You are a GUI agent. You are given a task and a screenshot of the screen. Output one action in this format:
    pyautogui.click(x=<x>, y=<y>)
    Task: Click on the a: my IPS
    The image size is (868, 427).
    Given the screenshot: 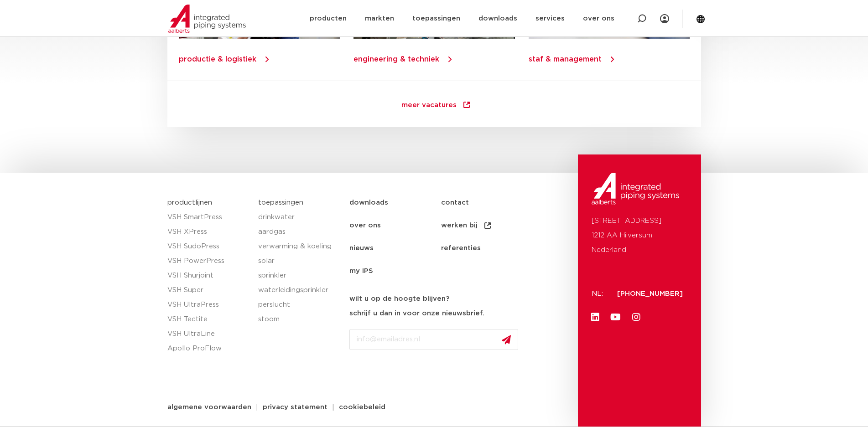 What is the action you would take?
    pyautogui.click(x=395, y=271)
    